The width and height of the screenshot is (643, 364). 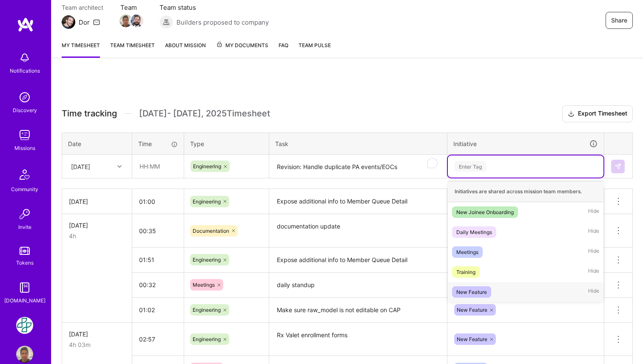 What do you see at coordinates (526, 144) in the screenshot?
I see `div: Initiative` at bounding box center [526, 144].